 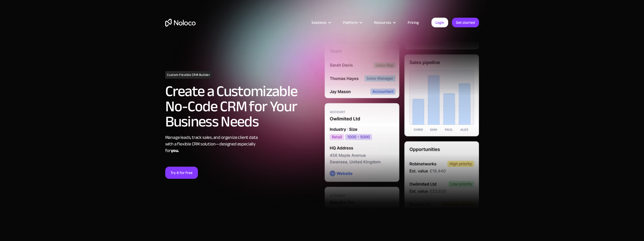 I want to click on a: home, so click(x=180, y=23).